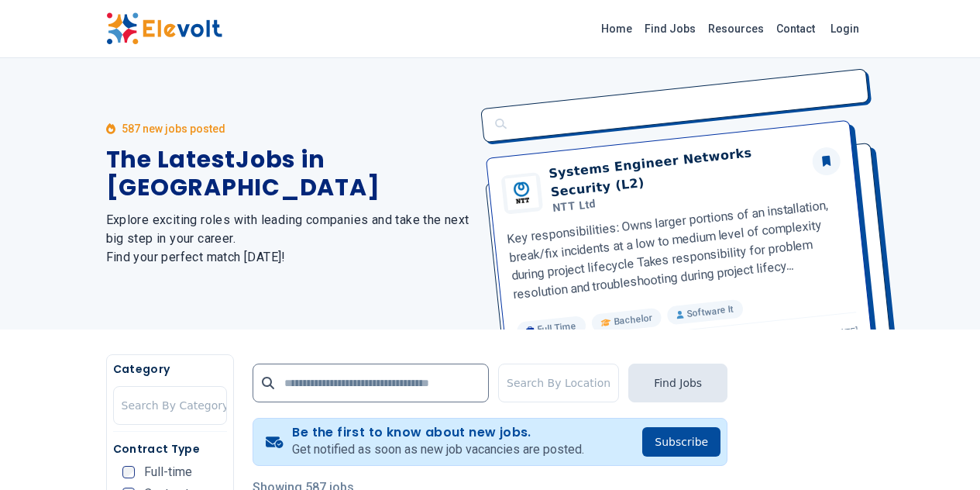 The image size is (980, 490). Describe the element at coordinates (795, 29) in the screenshot. I see `a: Contact` at that location.